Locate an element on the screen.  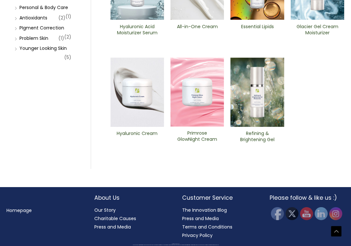
a: Younger Looking Skin is located at coordinates (43, 48).